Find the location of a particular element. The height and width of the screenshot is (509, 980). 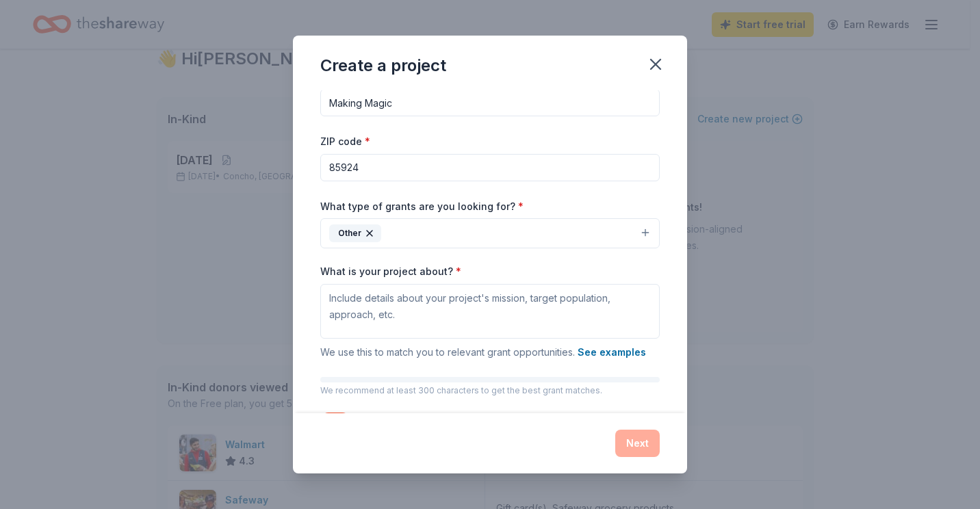

input: After school program is located at coordinates (490, 103).